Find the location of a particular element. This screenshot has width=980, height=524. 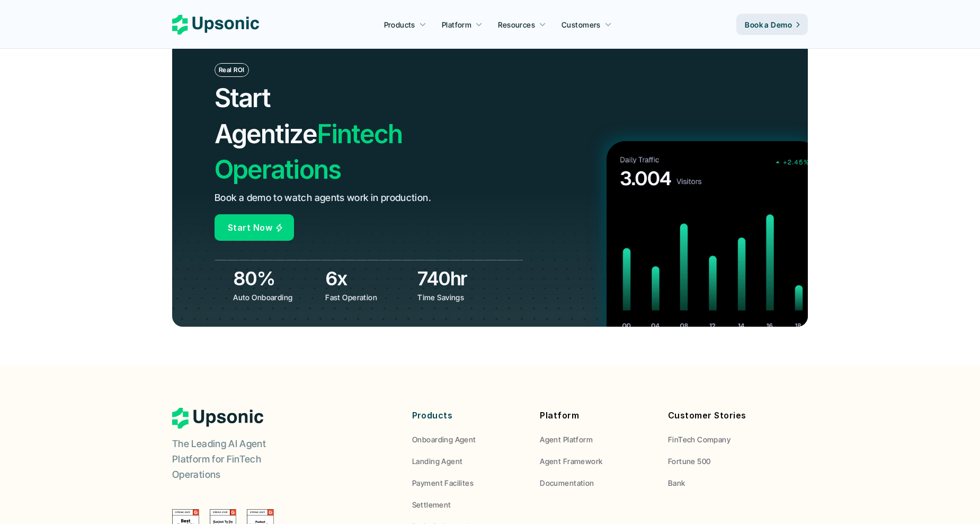

a: Documentation is located at coordinates (596, 483).